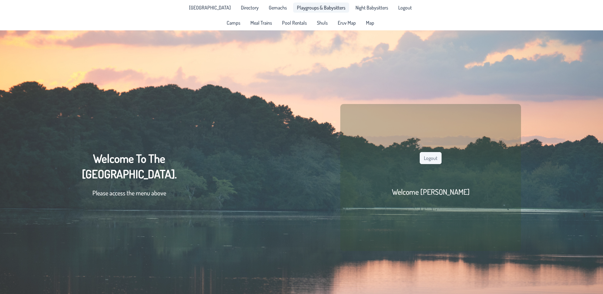 The height and width of the screenshot is (294, 603). What do you see at coordinates (370, 23) in the screenshot?
I see `li: Map` at bounding box center [370, 23].